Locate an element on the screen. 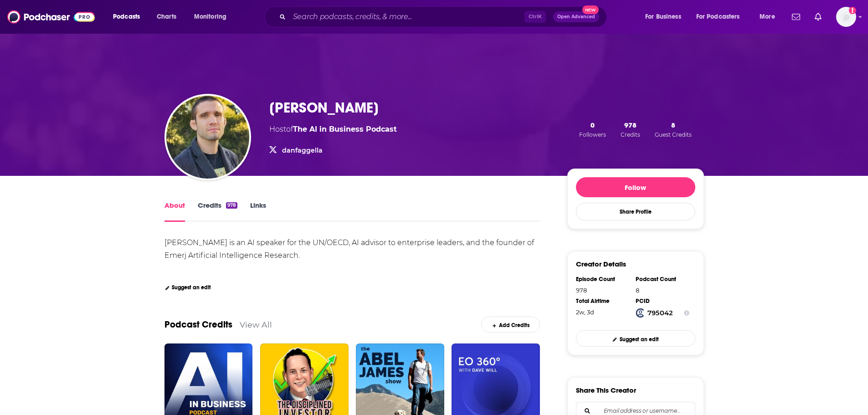 The width and height of the screenshot is (868, 415). div: 8 is located at coordinates (663, 290).